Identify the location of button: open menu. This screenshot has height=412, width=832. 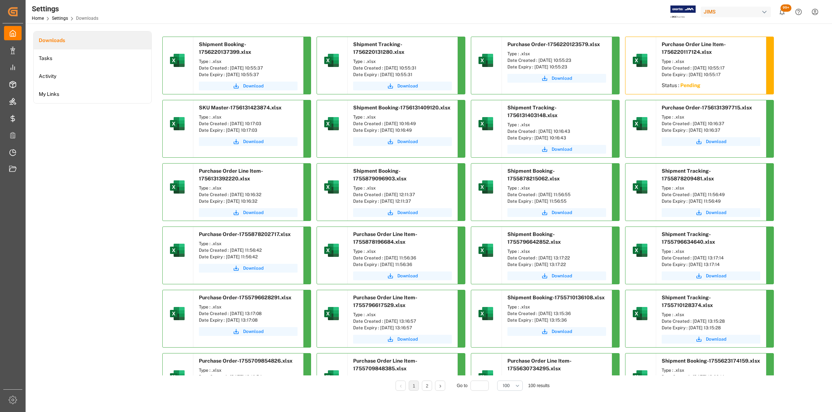
(510, 385).